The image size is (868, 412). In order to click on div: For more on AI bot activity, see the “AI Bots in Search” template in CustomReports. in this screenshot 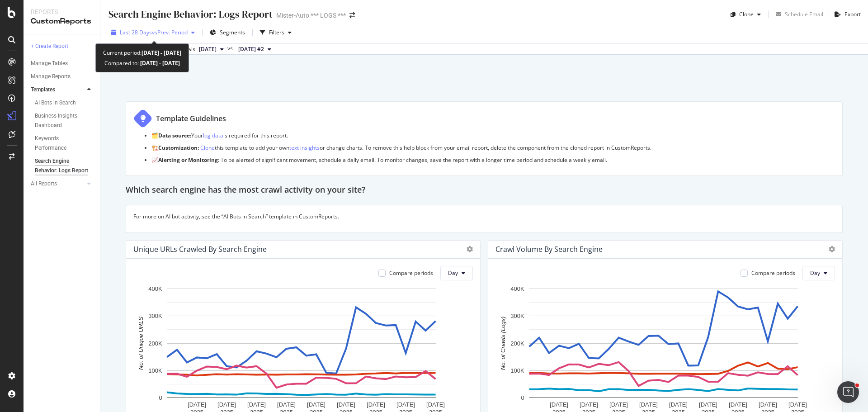, I will do `click(484, 218)`.